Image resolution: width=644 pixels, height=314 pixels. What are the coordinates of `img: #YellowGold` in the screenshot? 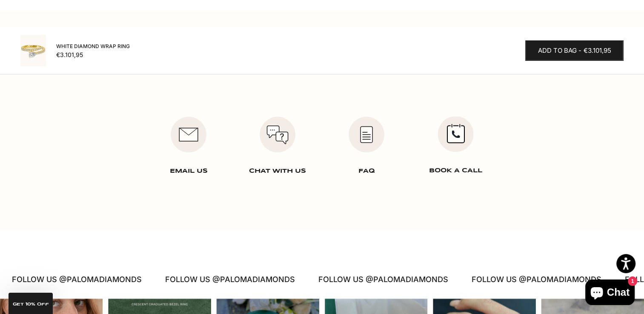 It's located at (33, 51).